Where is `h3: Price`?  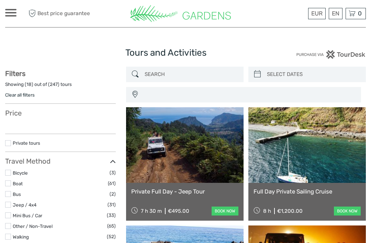
h3: Price is located at coordinates (61, 113).